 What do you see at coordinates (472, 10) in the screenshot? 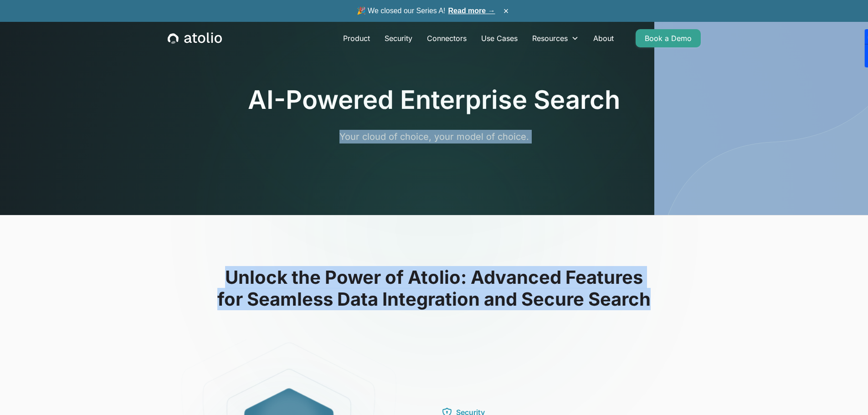
I see `a: Read more →` at bounding box center [472, 10].